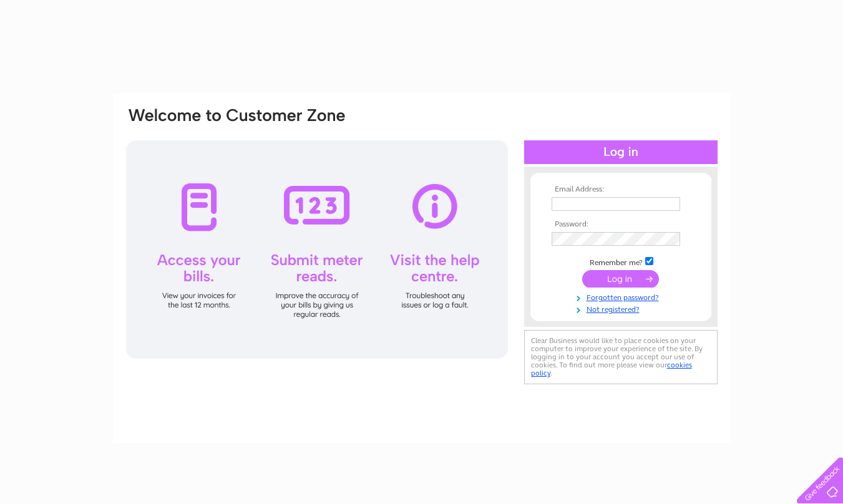 Image resolution: width=843 pixels, height=504 pixels. Describe the element at coordinates (622, 296) in the screenshot. I see `a: Forgotten password?` at that location.